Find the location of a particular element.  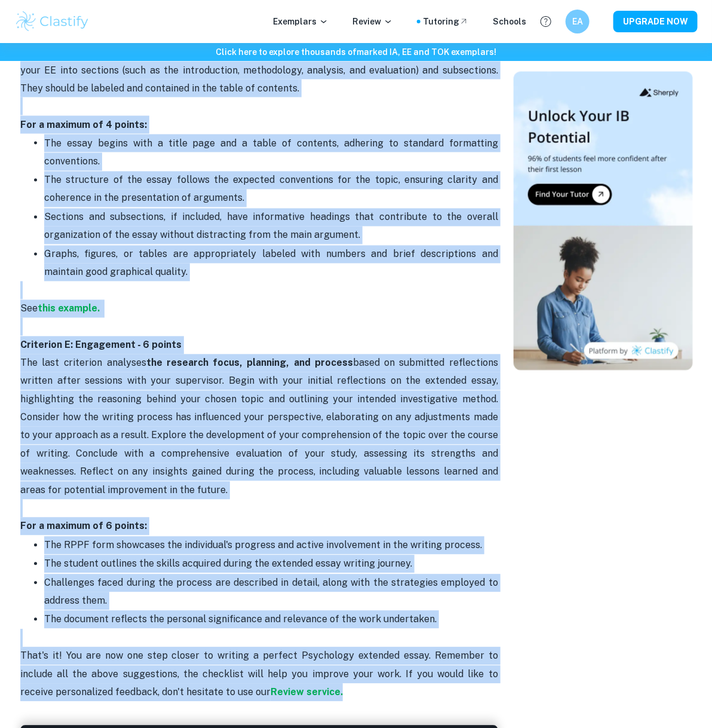

strong: Criterion E: Engagement - 6 points is located at coordinates (101, 345).